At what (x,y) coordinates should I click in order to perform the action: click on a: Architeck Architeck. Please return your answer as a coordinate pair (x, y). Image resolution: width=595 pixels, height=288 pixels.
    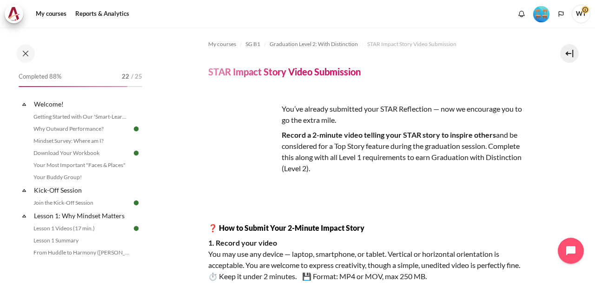
    Looking at the image, I should click on (16, 14).